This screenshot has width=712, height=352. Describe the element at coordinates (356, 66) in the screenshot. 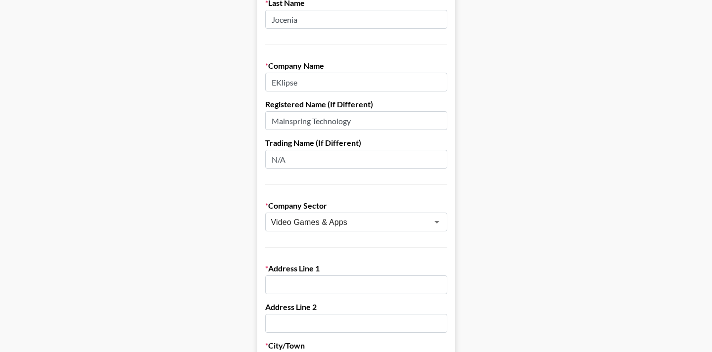

I see `label: Company Name` at that location.